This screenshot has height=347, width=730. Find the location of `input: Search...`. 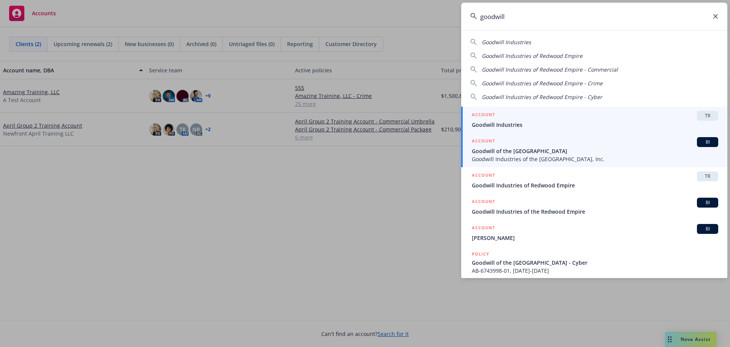

input: Search... is located at coordinates (595, 16).